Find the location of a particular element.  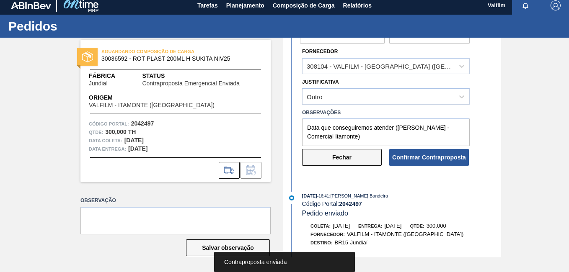

label: Observação is located at coordinates (175, 201).